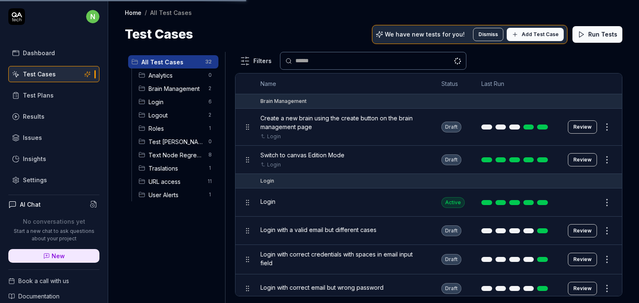 The height and width of the screenshot is (303, 639). What do you see at coordinates (35, 180) in the screenshot?
I see `div: Settings` at bounding box center [35, 180].